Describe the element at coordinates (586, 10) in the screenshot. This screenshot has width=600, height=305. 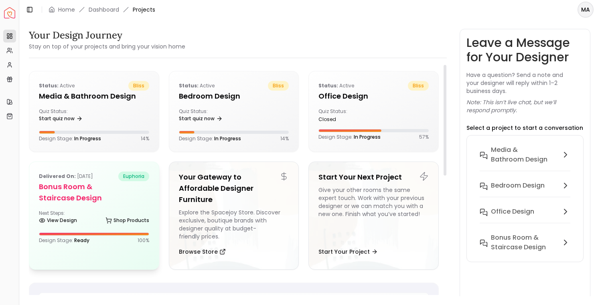
I see `span: MA` at that location.